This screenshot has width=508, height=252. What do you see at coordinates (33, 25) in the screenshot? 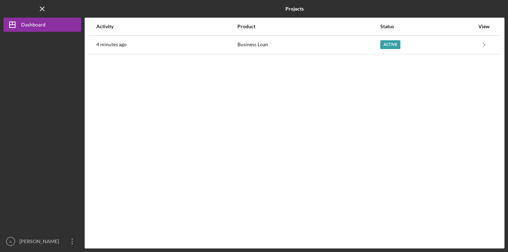
I see `div: Dashboard` at bounding box center [33, 25].